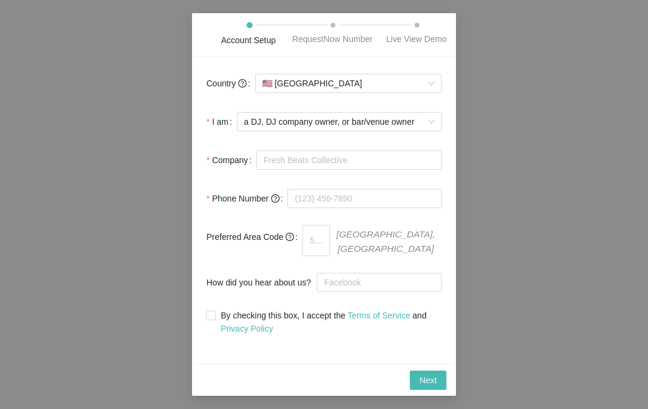 This screenshot has height=409, width=648. I want to click on div: RequestNow Number, so click(332, 39).